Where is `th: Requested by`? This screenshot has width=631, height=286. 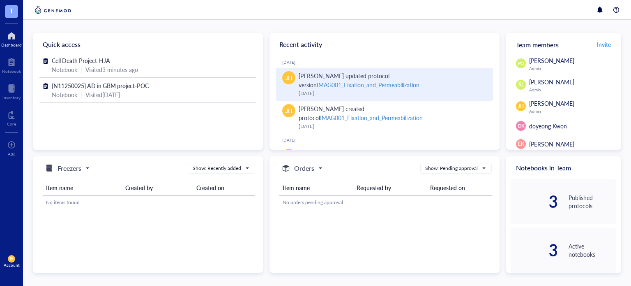 th: Requested by is located at coordinates (391, 187).